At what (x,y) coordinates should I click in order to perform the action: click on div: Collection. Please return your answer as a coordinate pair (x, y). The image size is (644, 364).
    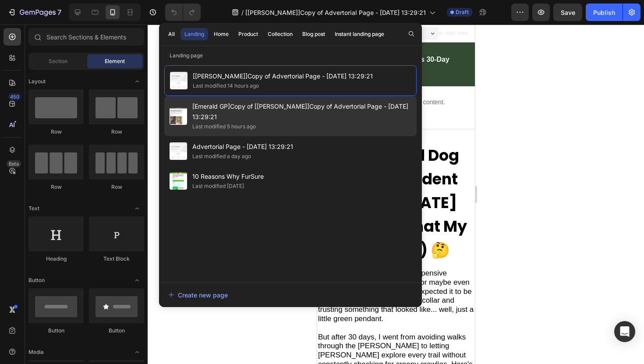
    Looking at the image, I should click on (280, 35).